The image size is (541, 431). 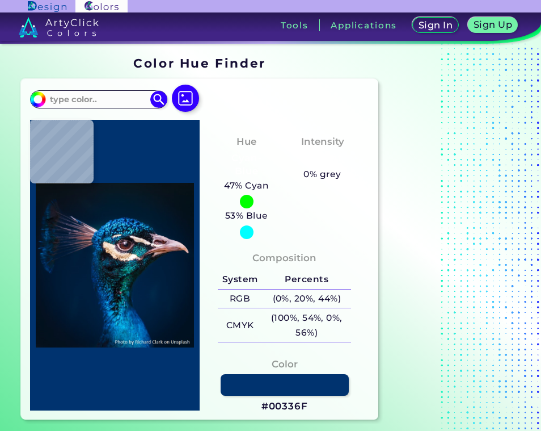 What do you see at coordinates (493, 24) in the screenshot?
I see `h5: Sign Up` at bounding box center [493, 24].